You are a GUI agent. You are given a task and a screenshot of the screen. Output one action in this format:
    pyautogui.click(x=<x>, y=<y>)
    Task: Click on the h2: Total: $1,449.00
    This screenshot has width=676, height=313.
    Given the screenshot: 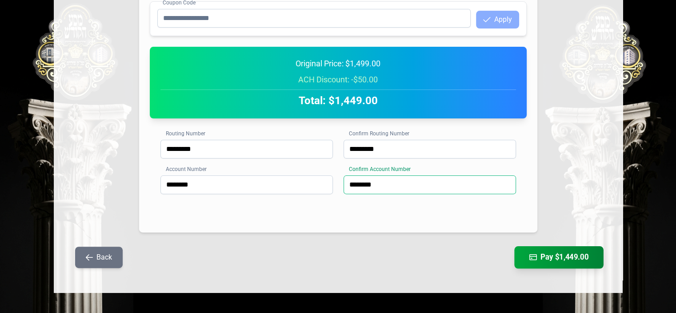 What is the action you would take?
    pyautogui.click(x=338, y=100)
    